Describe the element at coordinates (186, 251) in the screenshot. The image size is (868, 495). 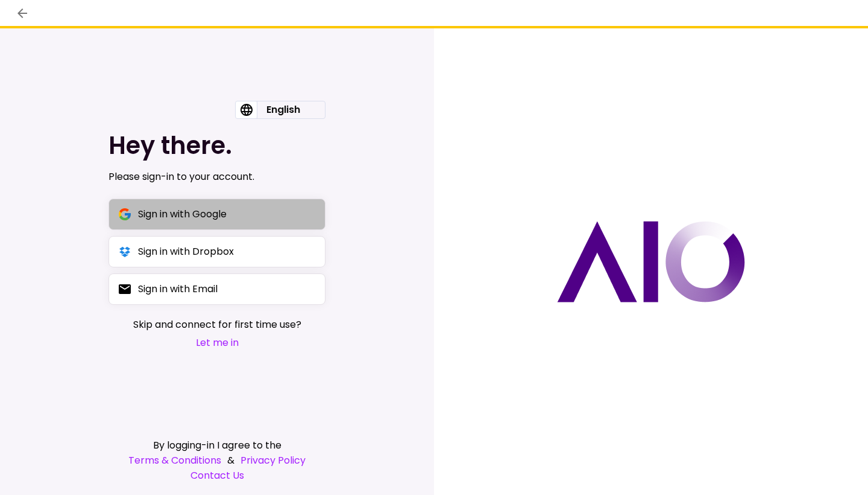
I see `div: Sign in with Dropbox` at that location.